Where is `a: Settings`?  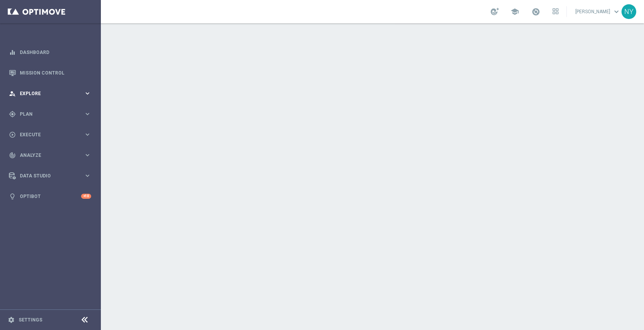 a: Settings is located at coordinates (30, 320).